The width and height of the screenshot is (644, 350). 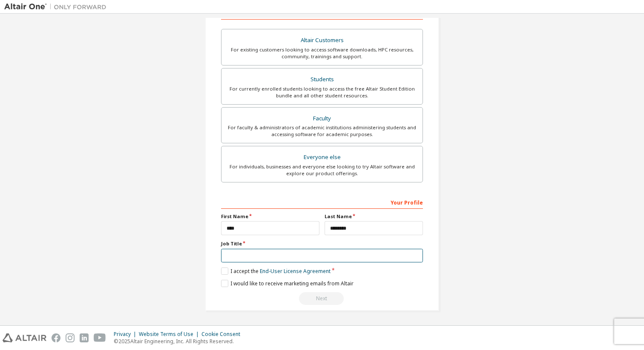 I want to click on div: Your Profile, so click(x=322, y=202).